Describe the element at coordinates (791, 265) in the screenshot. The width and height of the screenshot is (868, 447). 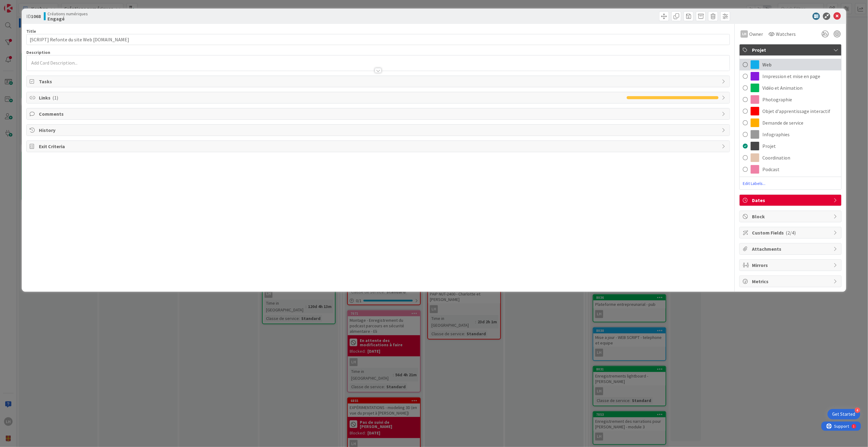
I see `span: Mirrors` at that location.